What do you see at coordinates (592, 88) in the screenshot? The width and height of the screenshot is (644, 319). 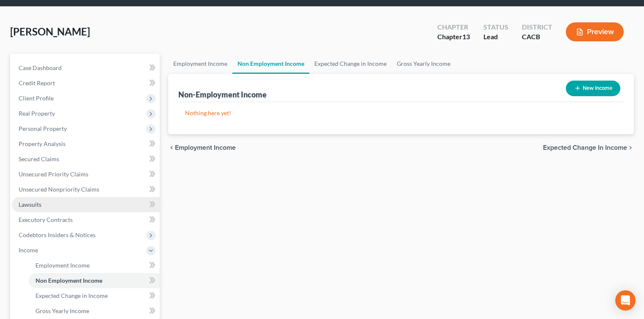 I see `button: New Income` at bounding box center [592, 88].